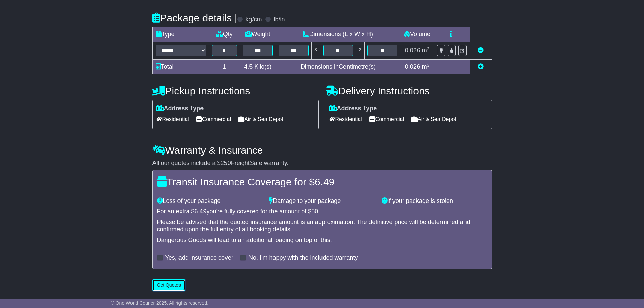  I want to click on td: Dimensions in Centimetre(s), so click(338, 67).